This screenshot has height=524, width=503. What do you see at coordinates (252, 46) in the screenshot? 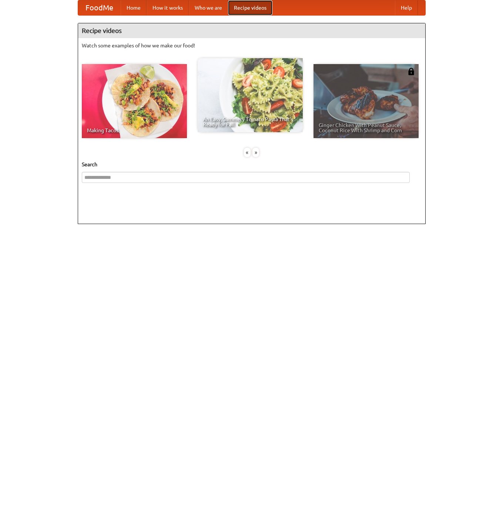
I see `p: Watch some examples of how we make our food!` at bounding box center [252, 46].